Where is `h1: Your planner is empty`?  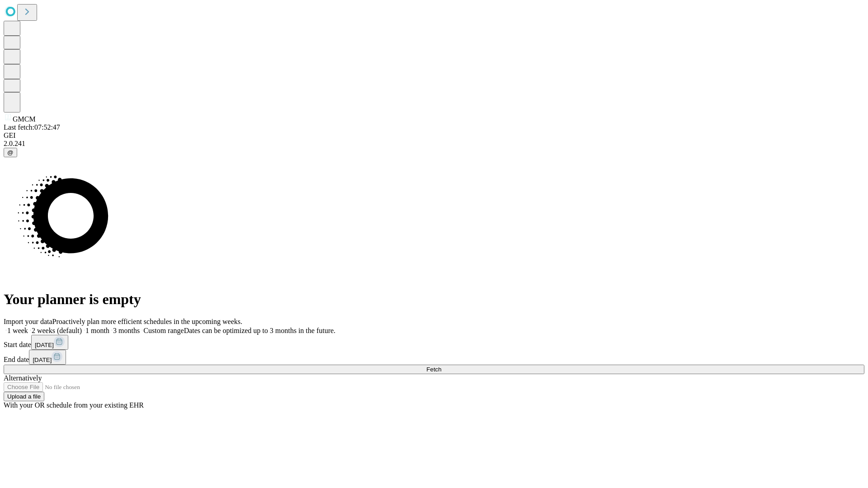 h1: Your planner is empty is located at coordinates (434, 299).